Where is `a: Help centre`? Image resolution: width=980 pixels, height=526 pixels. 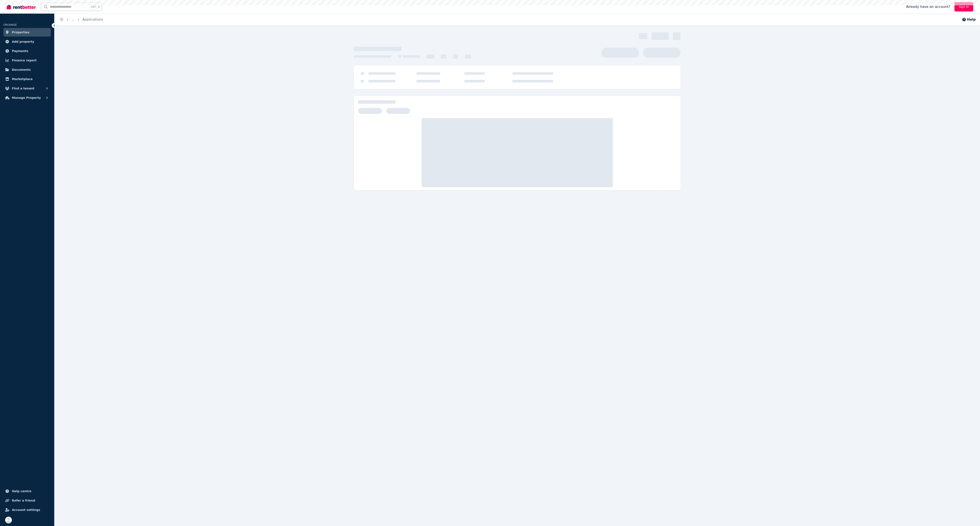
a: Help centre is located at coordinates (27, 492).